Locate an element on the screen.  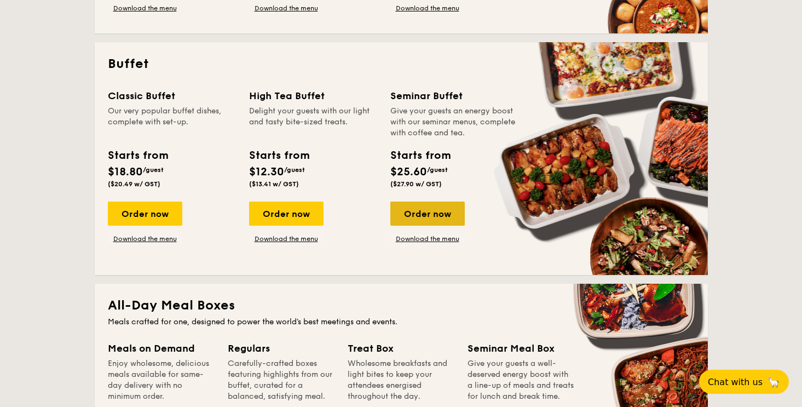
h2: Buffet is located at coordinates (401, 64).